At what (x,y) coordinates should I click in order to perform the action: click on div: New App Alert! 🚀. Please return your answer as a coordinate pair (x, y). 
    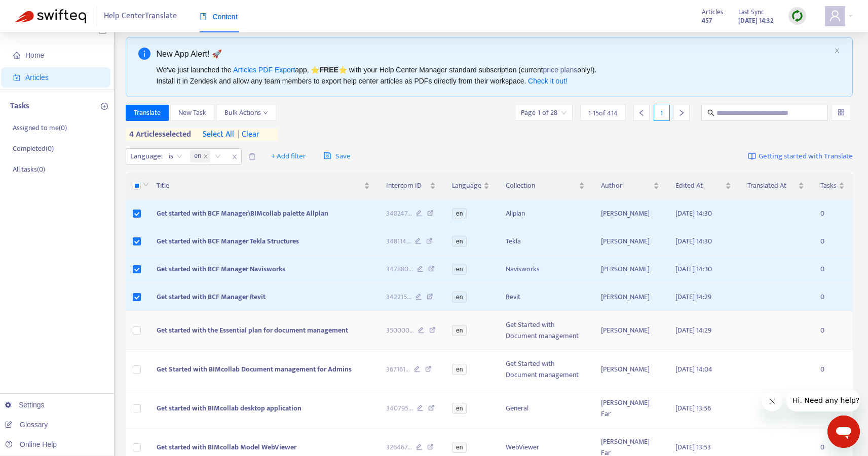
    Looking at the image, I should click on (494, 54).